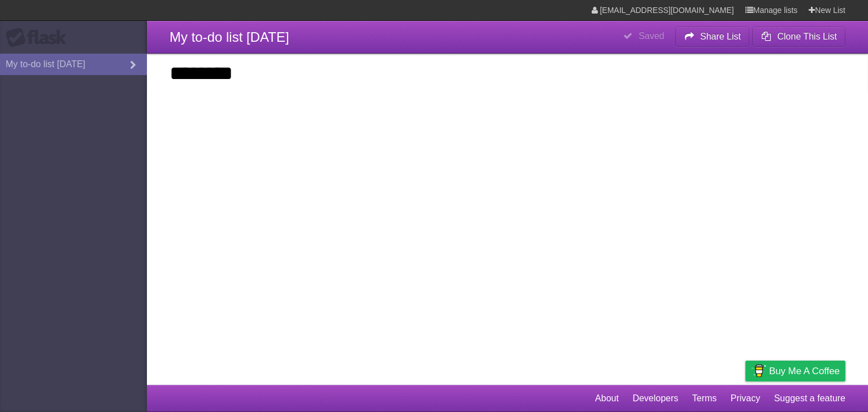 The height and width of the screenshot is (412, 868). I want to click on button: Share List, so click(713, 37).